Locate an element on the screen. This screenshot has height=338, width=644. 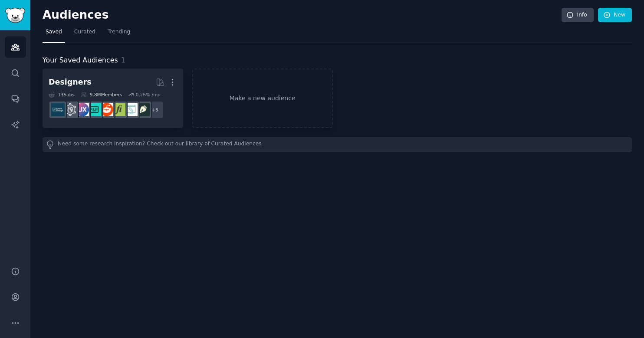
div: 13 Sub s is located at coordinates (61, 95).